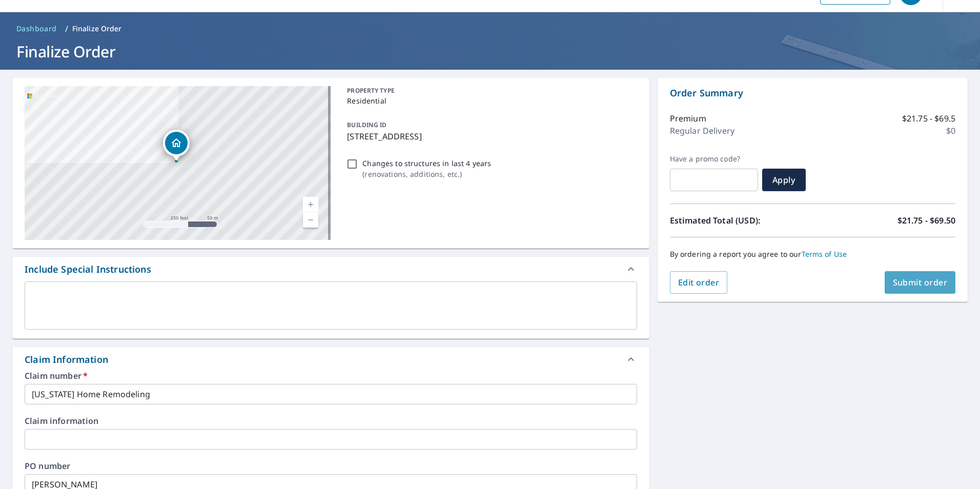  Describe the element at coordinates (688, 118) in the screenshot. I see `p: Premium` at that location.